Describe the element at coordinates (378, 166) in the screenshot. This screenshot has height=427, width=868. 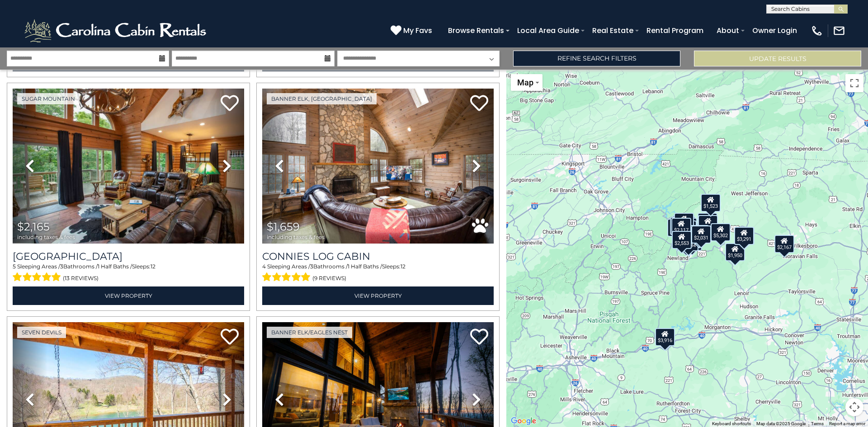
I see `img: thumbnail_163275324.jpeg` at that location.